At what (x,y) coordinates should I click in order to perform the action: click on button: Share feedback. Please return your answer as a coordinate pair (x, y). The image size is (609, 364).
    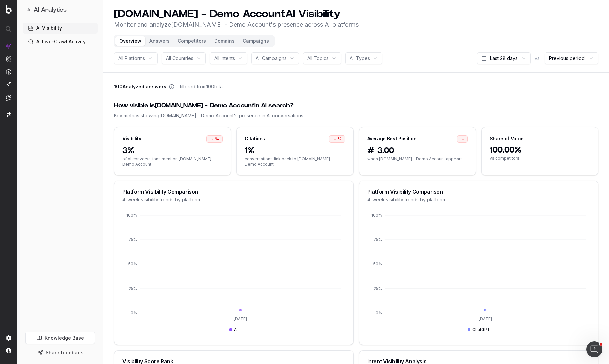
    Looking at the image, I should click on (60, 353).